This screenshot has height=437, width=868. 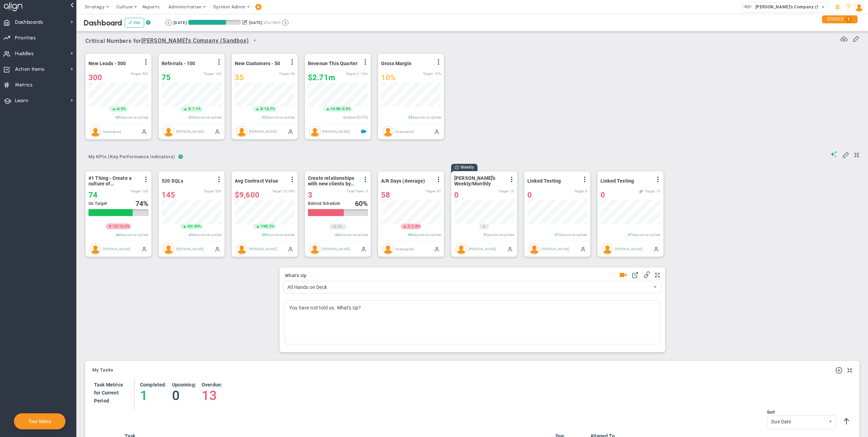 What do you see at coordinates (173, 42) in the screenshot?
I see `span: Critical Numbers for` at bounding box center [173, 42].